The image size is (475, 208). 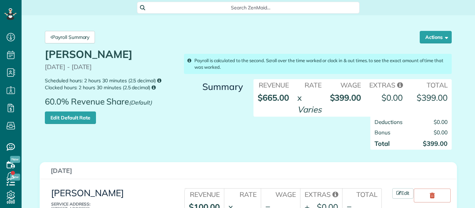 What do you see at coordinates (111, 84) in the screenshot?
I see `small: Scheduled hours: 2 hours 30 minutes (2.5 decimal) Clocked hours: 2 hours 30 minutes (2.5 decimal)` at bounding box center [111, 84].